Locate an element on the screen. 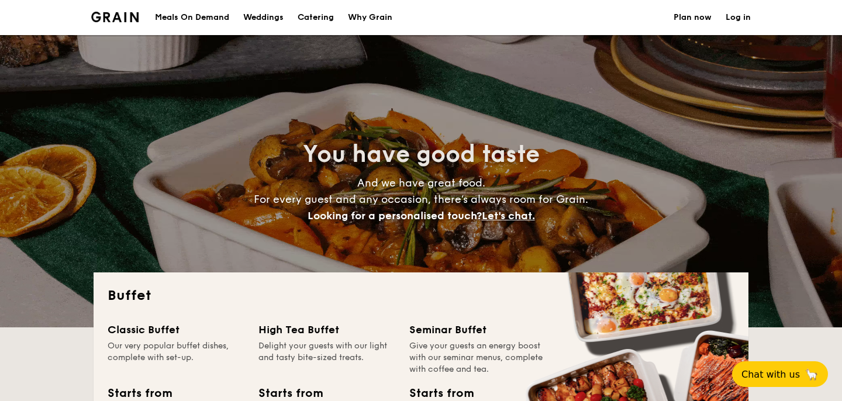 The height and width of the screenshot is (401, 842). span: And we have great food. For every guest and any occasion, there’s always room for Grain. is located at coordinates (421, 200).